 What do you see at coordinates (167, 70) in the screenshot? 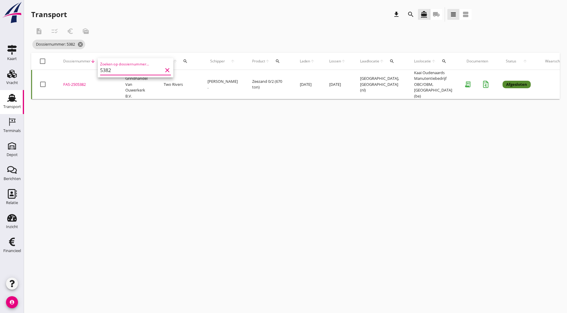
I see `i: clear` at bounding box center [167, 70].